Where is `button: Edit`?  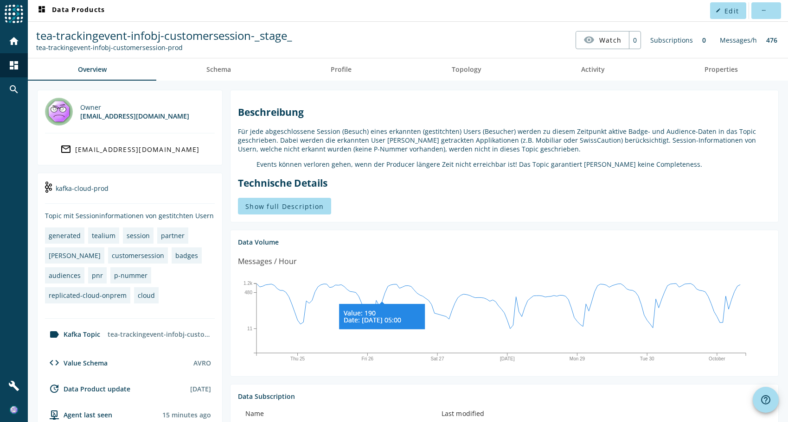
button: Edit is located at coordinates (728, 11).